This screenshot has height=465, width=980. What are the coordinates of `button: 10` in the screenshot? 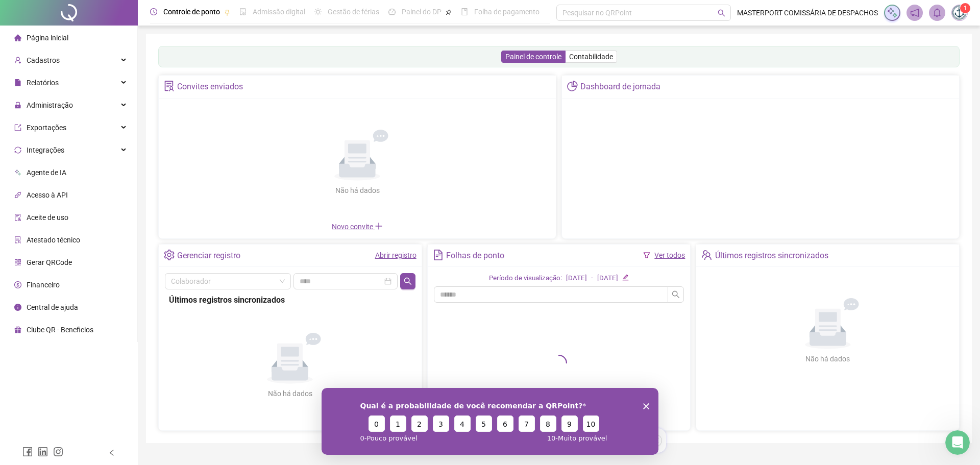 It's located at (270, 35).